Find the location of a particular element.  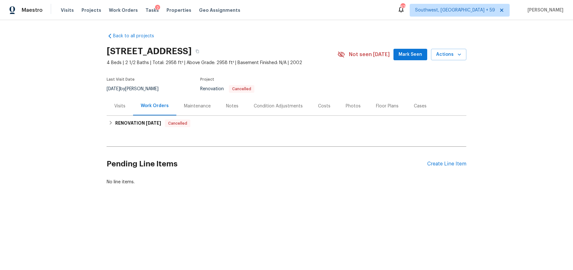

span: Renovation is located at coordinates (227, 89).